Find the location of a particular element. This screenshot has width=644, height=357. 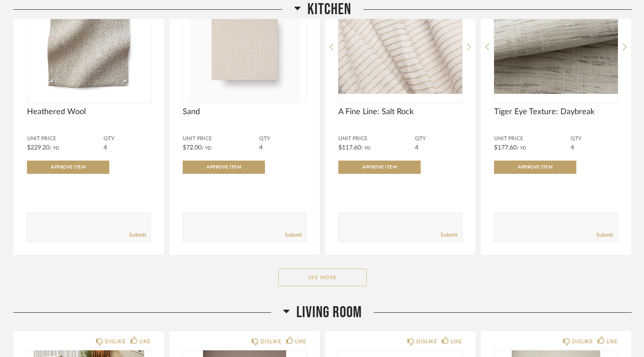

span: $72.00 is located at coordinates (192, 148).